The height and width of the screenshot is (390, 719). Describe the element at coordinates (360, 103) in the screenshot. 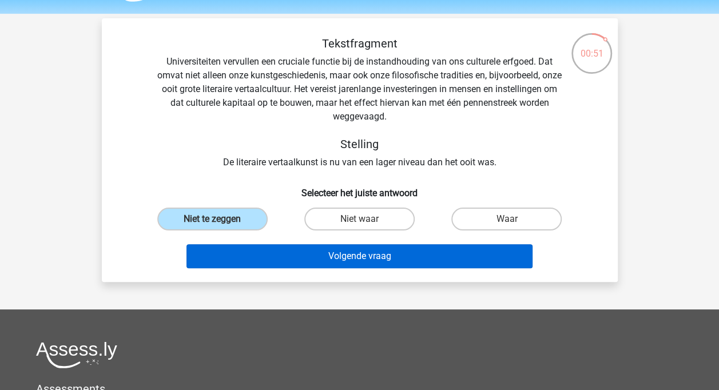

I see `div: Universiteiten vervullen een cruciale functie bij de instandhouding van ons culturele erfgoed. Da...` at that location.